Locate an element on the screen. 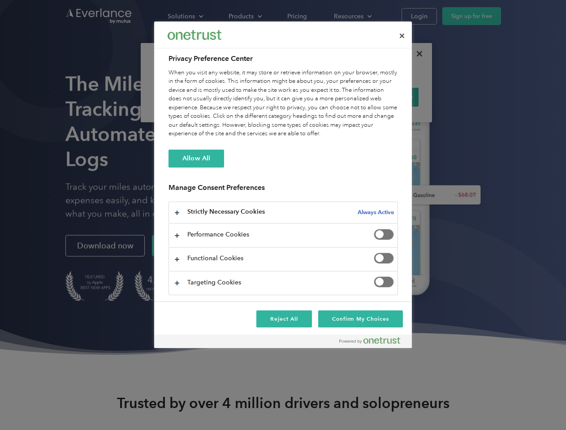 This screenshot has width=566, height=430. button: Allow All is located at coordinates (196, 159).